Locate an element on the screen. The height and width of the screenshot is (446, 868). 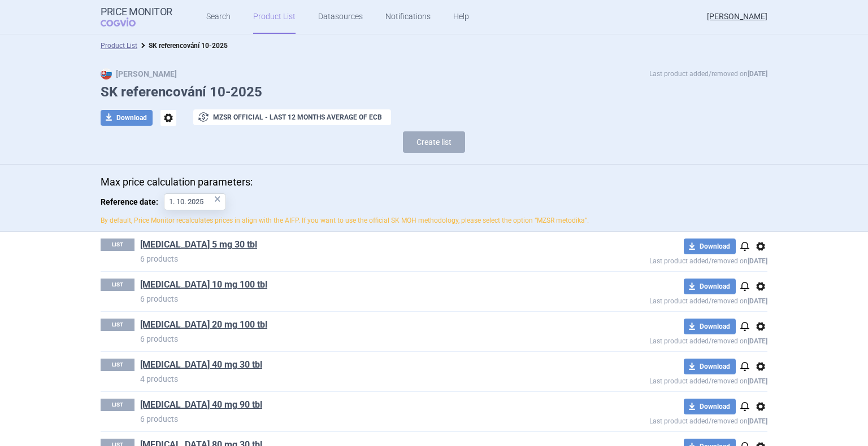
img: SK is located at coordinates (106, 74).